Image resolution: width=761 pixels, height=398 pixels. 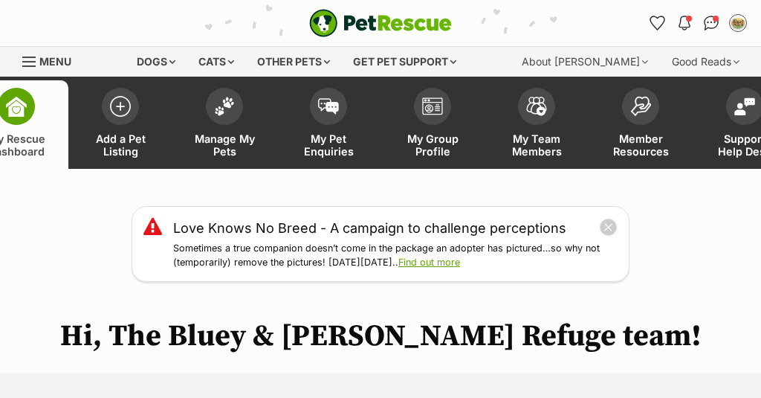 What do you see at coordinates (433, 106) in the screenshot?
I see `img: group-profile-icon-3fa3cf56718a62981997c0bc7e787c4b2cf8bcc04b72c1350f741eb67cf2f40e.svg` at bounding box center [433, 106].